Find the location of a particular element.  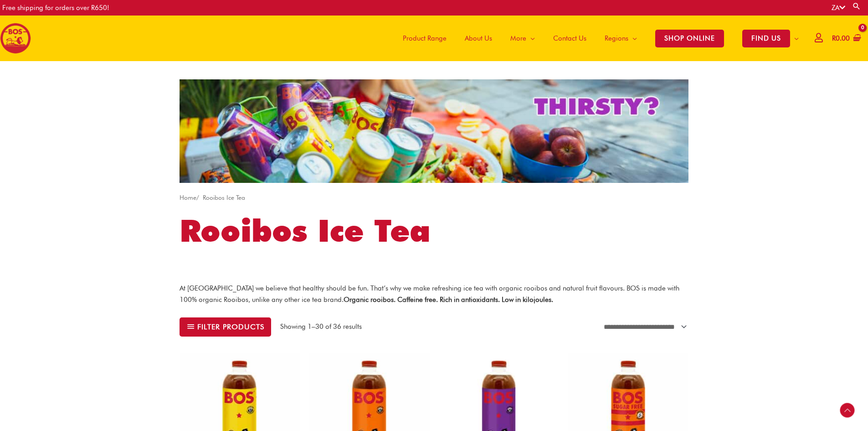

a: Contact Us is located at coordinates (570, 38).